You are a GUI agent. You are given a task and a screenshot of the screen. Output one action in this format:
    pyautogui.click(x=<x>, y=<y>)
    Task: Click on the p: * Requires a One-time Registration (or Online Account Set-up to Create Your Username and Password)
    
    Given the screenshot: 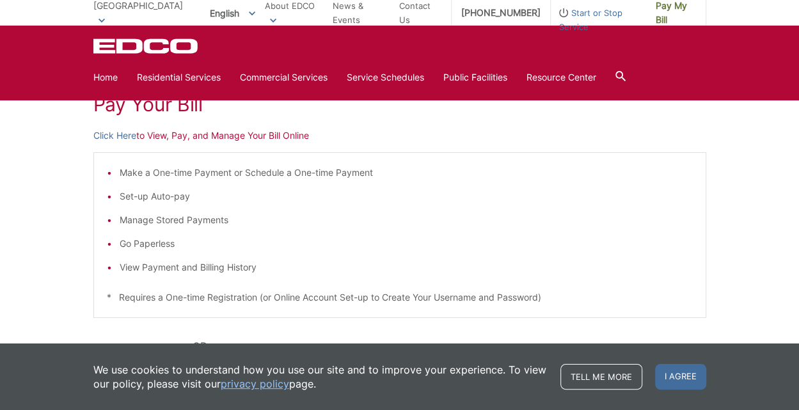 What is the action you would take?
    pyautogui.click(x=400, y=298)
    